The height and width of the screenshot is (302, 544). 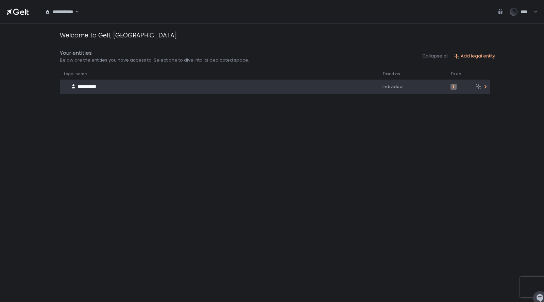 What do you see at coordinates (435, 56) in the screenshot?
I see `button: Collapse all` at bounding box center [435, 56].